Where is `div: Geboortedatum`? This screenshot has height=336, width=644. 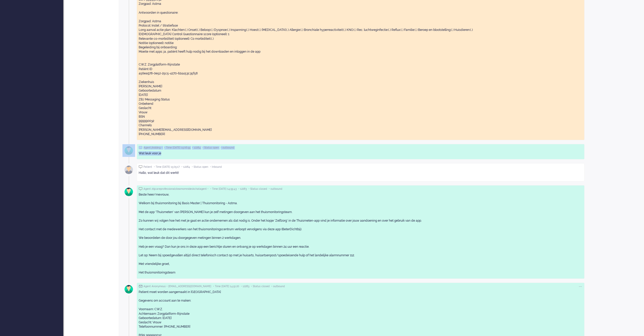
div: Geboortedatum is located at coordinates (361, 90).